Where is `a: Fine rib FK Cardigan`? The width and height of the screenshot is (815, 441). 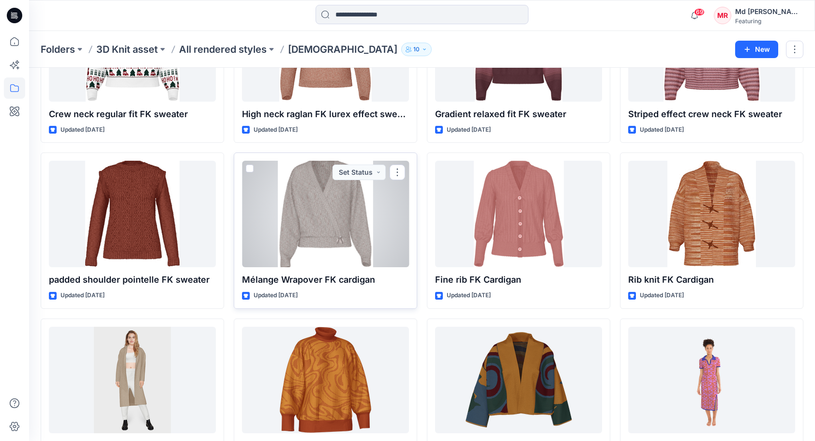 a: Fine rib FK Cardigan is located at coordinates (518, 214).